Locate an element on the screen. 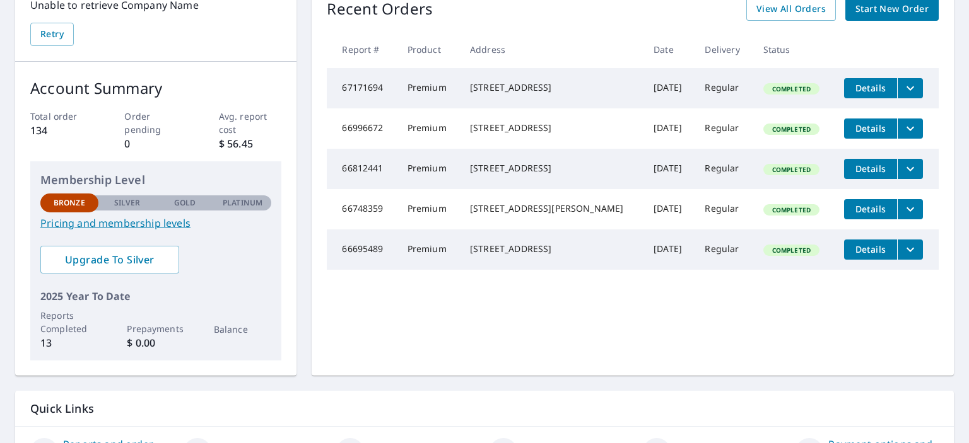  p: Quick Links is located at coordinates (484, 409).